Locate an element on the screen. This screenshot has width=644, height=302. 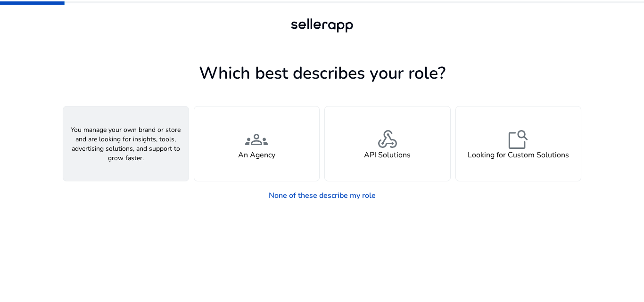
button: feature_searchLooking for Custom Solutions is located at coordinates (519, 144).